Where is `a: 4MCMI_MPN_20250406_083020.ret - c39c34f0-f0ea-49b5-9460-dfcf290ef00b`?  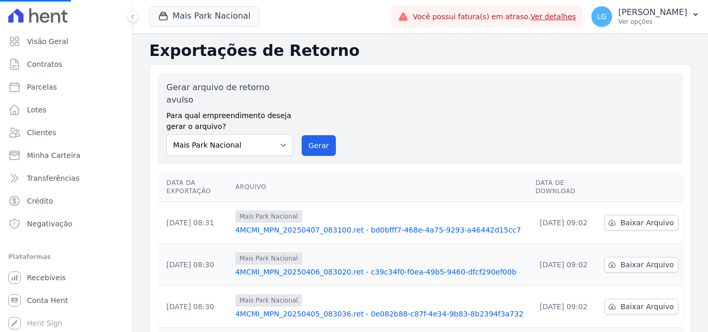 a: 4MCMI_MPN_20250406_083020.ret - c39c34f0-f0ea-49b5-9460-dfcf290ef00b is located at coordinates (381, 272).